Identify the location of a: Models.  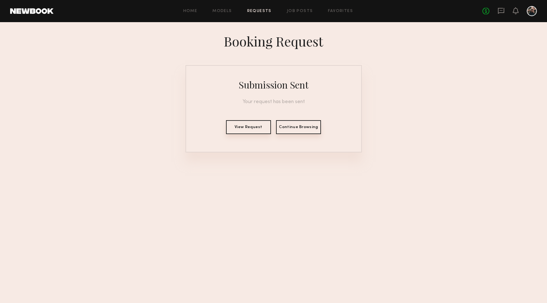
(222, 11).